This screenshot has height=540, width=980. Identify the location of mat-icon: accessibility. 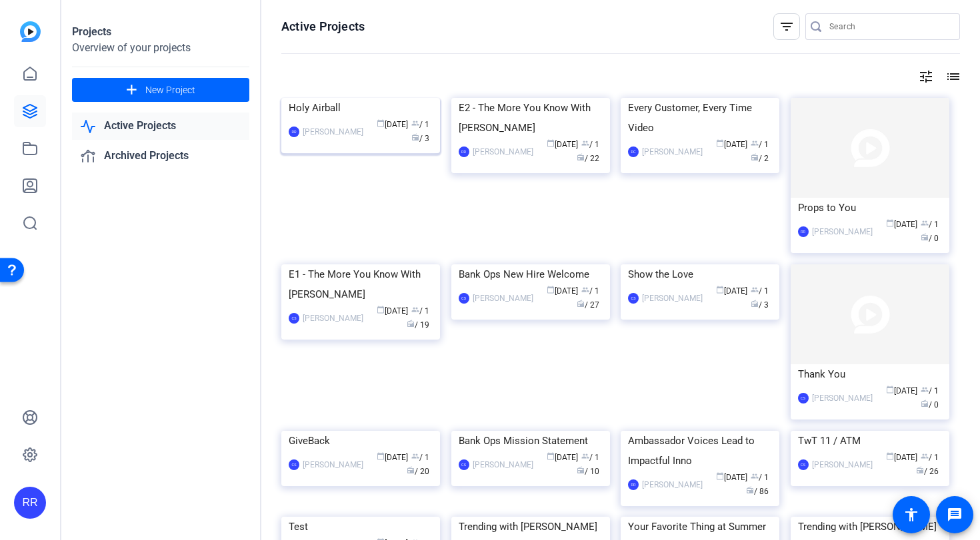
(912, 515).